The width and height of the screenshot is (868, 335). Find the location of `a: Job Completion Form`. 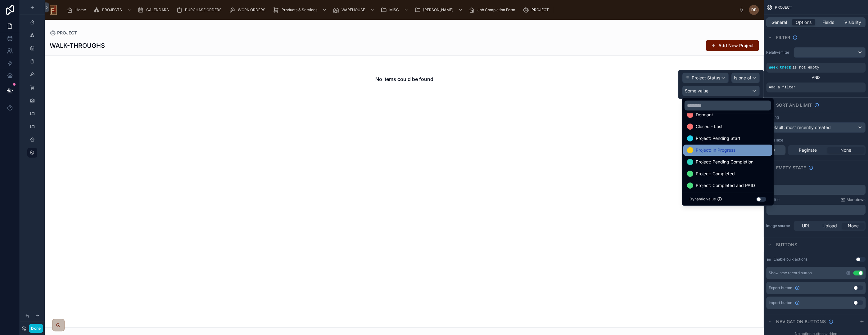

a: Job Completion Form is located at coordinates (493, 10).